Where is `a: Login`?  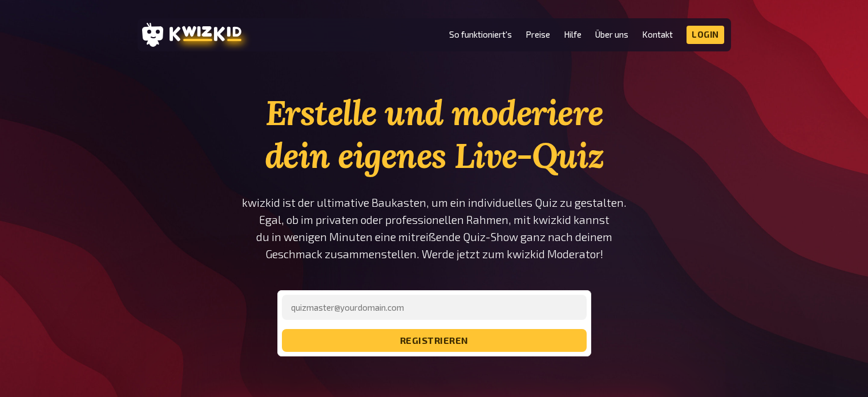
a: Login is located at coordinates (706, 35).